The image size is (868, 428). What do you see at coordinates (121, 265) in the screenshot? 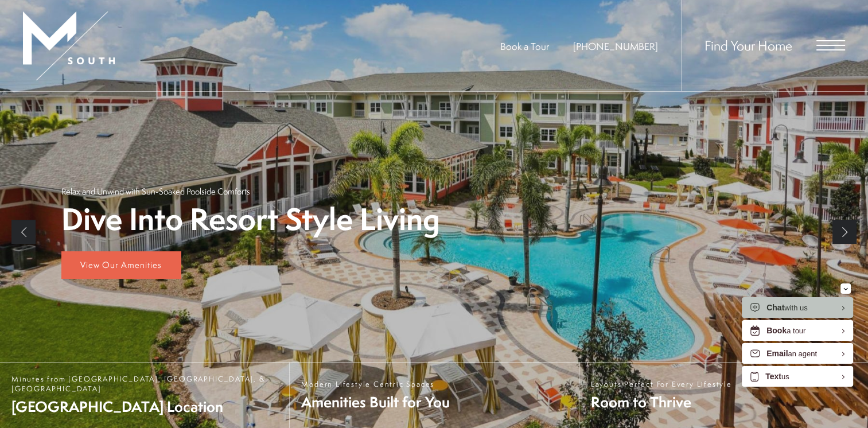
I see `a: View Our Amenities` at bounding box center [121, 265].